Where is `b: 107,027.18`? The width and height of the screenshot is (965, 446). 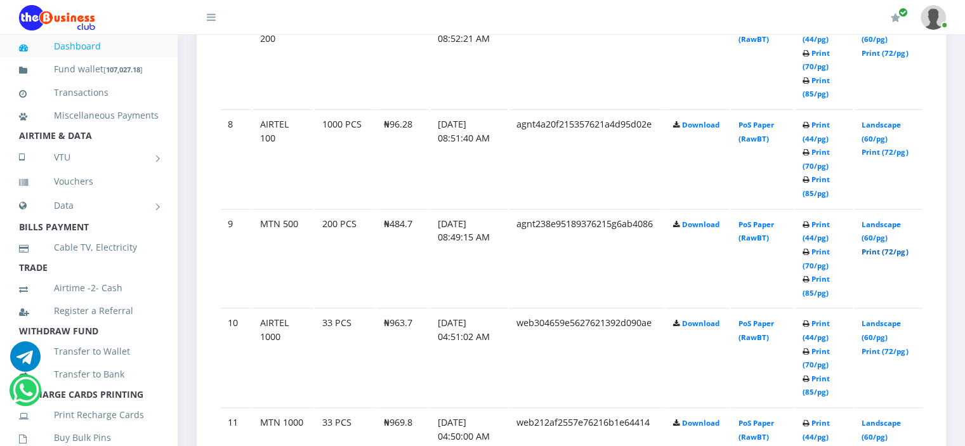 b: 107,027.18 is located at coordinates (123, 69).